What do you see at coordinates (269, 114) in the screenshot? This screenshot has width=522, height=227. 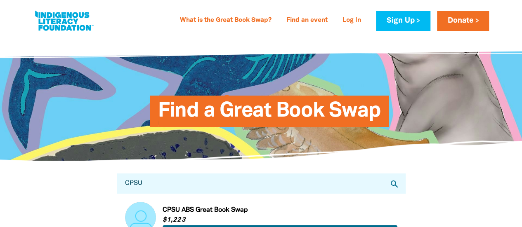 I see `span: Find a Great Book Swap` at bounding box center [269, 114].